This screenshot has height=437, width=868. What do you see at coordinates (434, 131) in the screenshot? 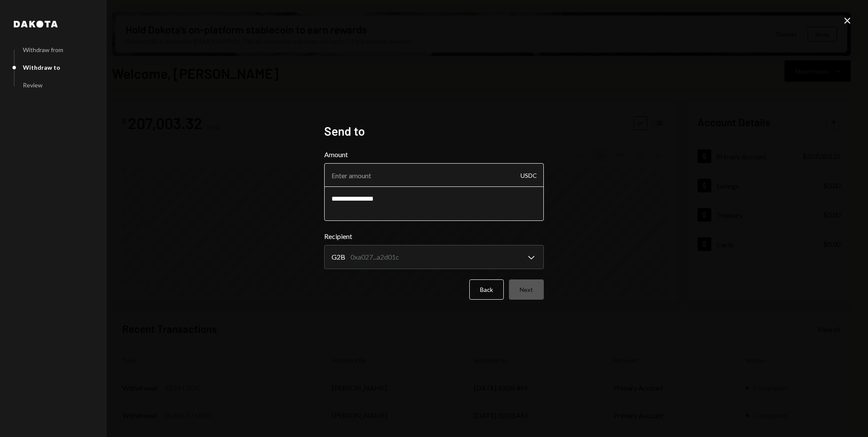
I see `h2: Send to` at bounding box center [434, 131].